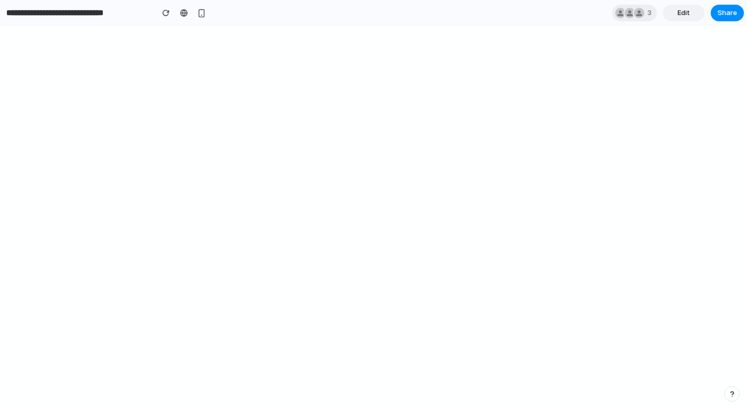  What do you see at coordinates (684, 13) in the screenshot?
I see `span: Edit` at bounding box center [684, 13].